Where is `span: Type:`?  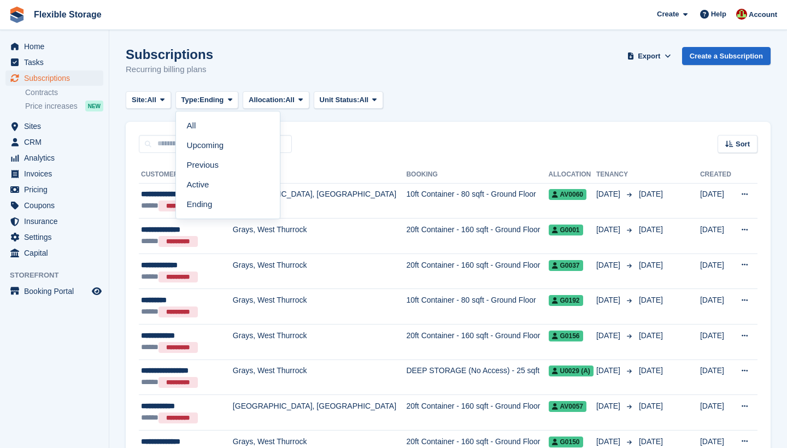
span: Type: is located at coordinates (191, 100).